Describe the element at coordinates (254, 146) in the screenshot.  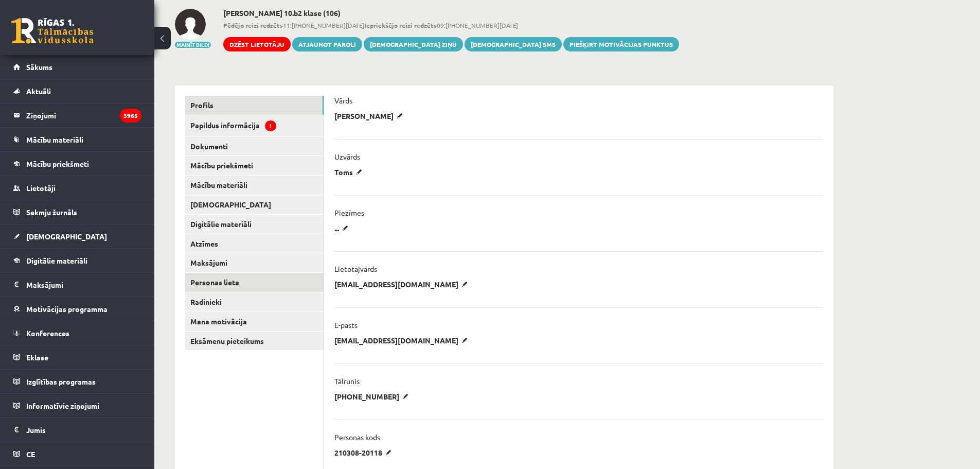
I see `a: Dokumenti` at that location.